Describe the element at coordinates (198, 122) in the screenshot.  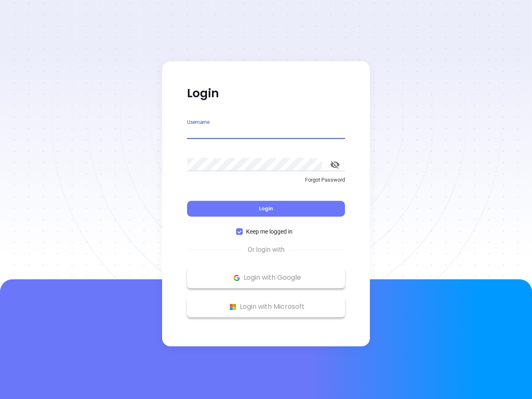
I see `label: Username` at that location.